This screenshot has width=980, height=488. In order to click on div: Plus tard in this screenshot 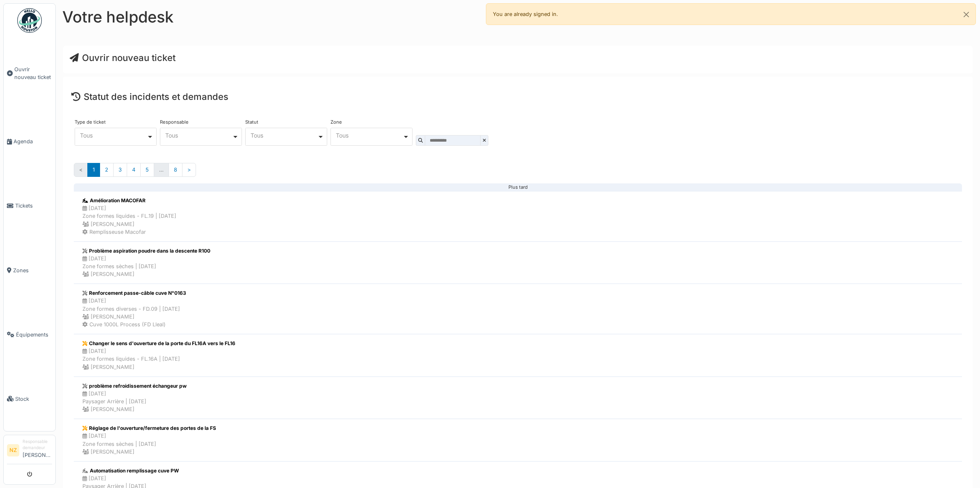, I will do `click(517, 188)`.